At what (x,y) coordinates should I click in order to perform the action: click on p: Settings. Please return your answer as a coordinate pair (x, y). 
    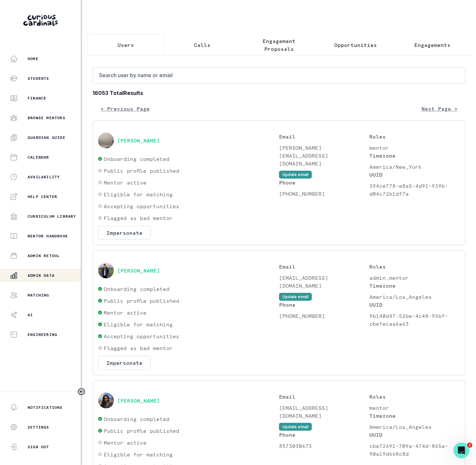
    Looking at the image, I should click on (38, 427).